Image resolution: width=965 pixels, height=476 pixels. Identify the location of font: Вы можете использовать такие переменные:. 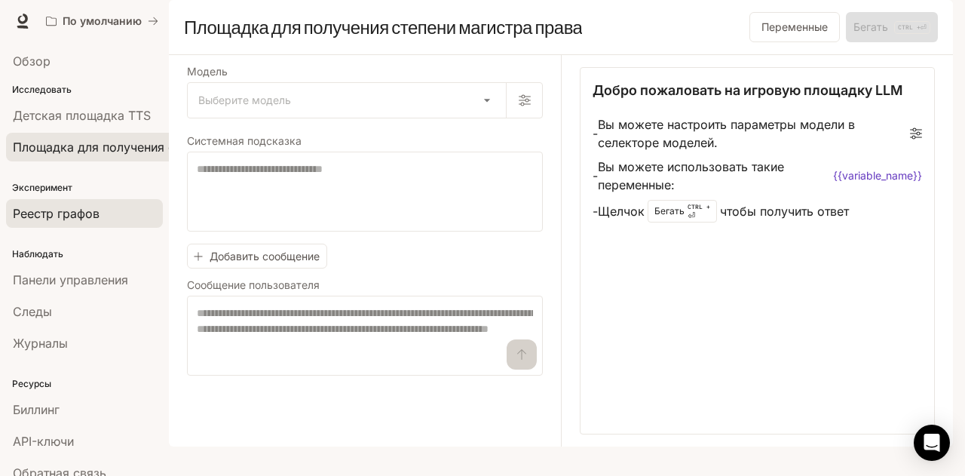
(690, 176).